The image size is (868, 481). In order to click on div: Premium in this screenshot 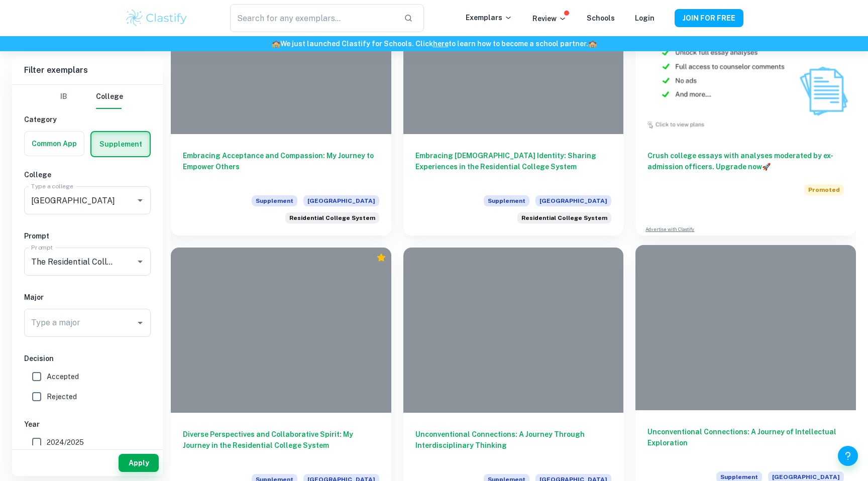, I will do `click(381, 258)`.